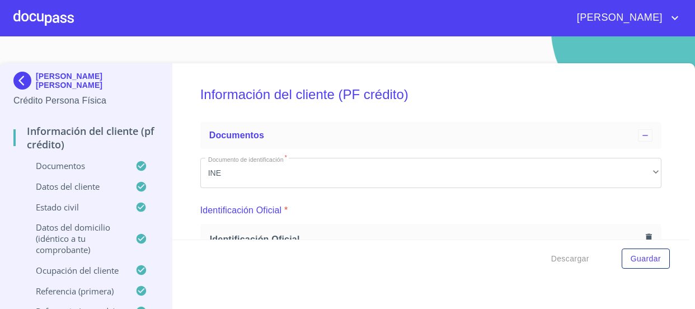 The height and width of the screenshot is (309, 695). I want to click on p: Estado Civil, so click(74, 207).